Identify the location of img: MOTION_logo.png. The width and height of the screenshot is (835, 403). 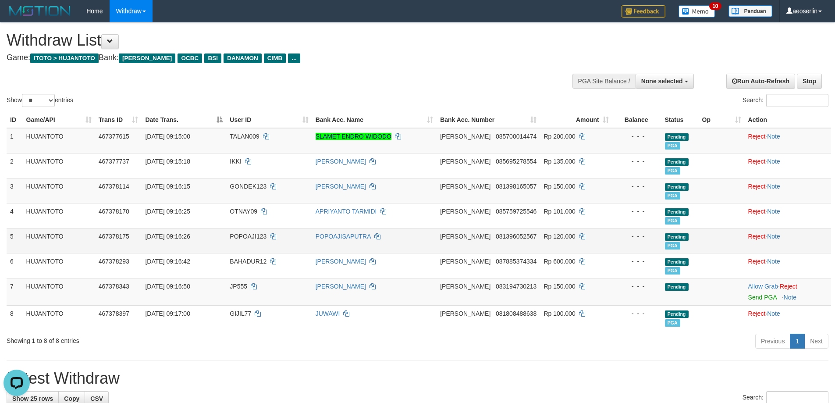
(40, 11).